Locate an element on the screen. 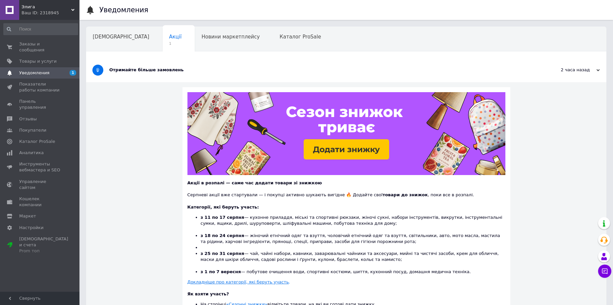  span: Маркет is located at coordinates (27, 216).